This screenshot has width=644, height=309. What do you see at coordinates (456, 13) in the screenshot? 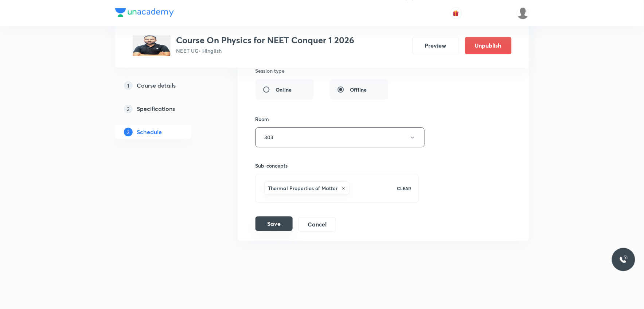
I see `img: avatar` at bounding box center [456, 13].